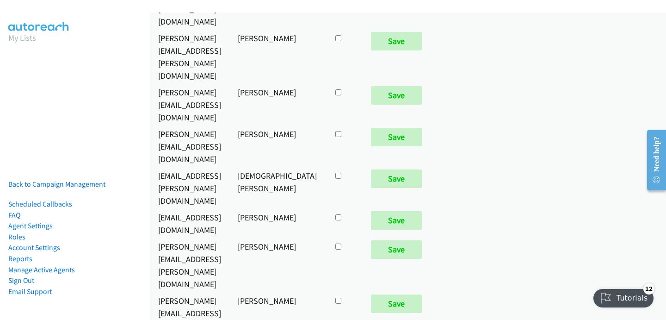  I want to click on a: Roles, so click(17, 236).